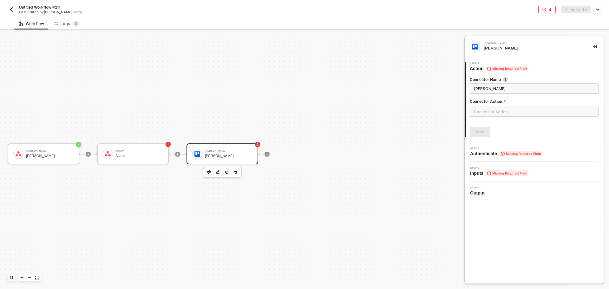 The image size is (609, 289). What do you see at coordinates (11, 10) in the screenshot?
I see `button: back` at bounding box center [11, 10].